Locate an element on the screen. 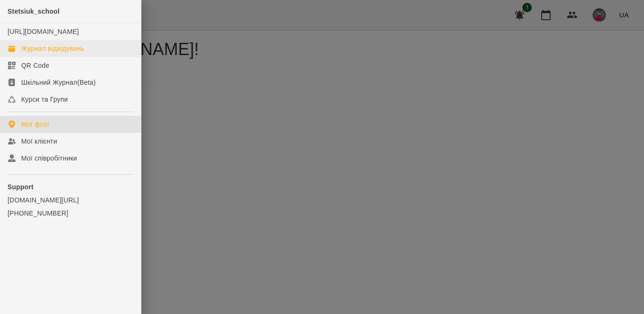 The width and height of the screenshot is (644, 314). div: Курси та Групи is located at coordinates (44, 100).